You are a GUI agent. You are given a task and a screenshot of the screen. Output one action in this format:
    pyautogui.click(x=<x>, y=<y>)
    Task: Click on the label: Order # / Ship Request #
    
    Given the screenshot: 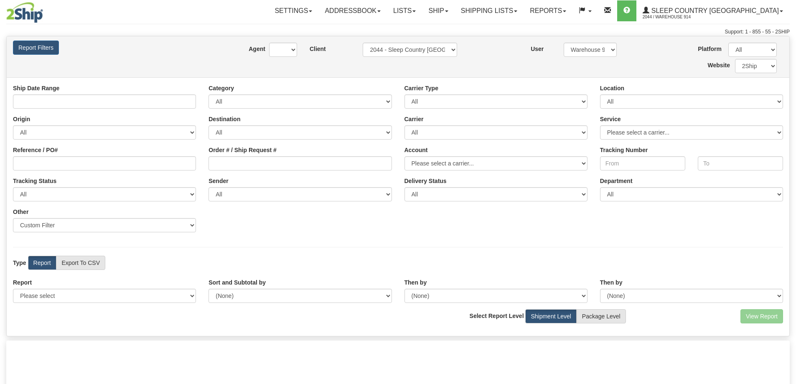 What is the action you would take?
    pyautogui.click(x=243, y=150)
    